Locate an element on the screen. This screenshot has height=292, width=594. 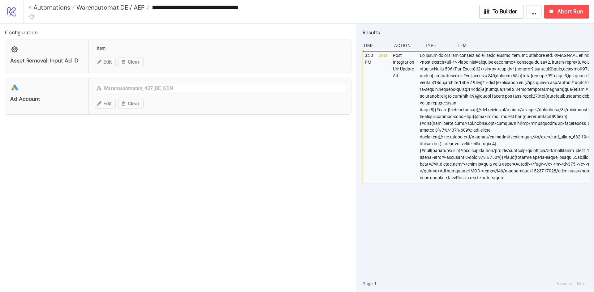
button: Abort Run is located at coordinates (567, 12).